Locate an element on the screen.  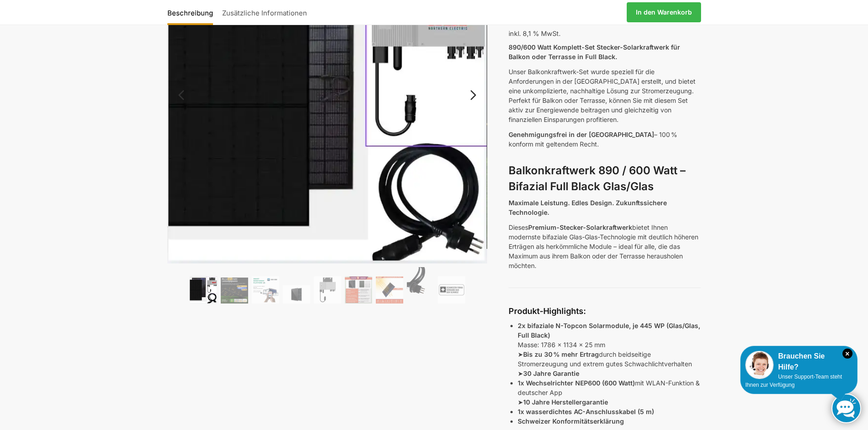
p: Masse: 1786 x 1134 x 25 mm ➤ durch beidseitige Stromerzeugung und extrem gutes Schwachlichtverhal... is located at coordinates (609, 349).